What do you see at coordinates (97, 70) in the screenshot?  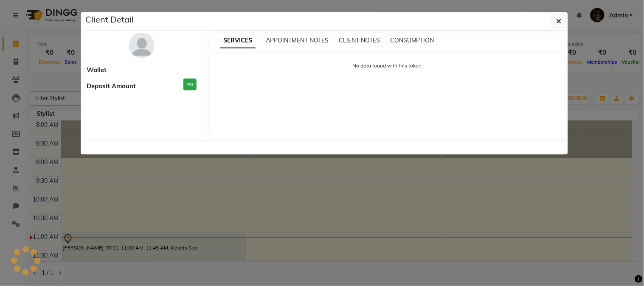 I see `span: Wallet` at bounding box center [97, 70].